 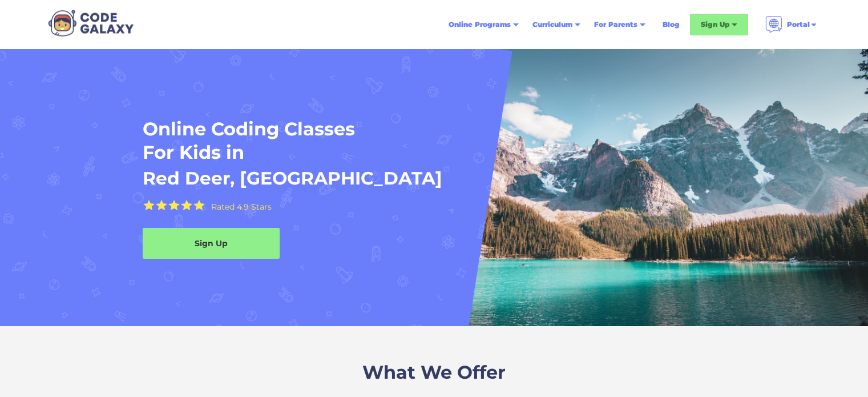 I want to click on a: Blog, so click(x=671, y=25).